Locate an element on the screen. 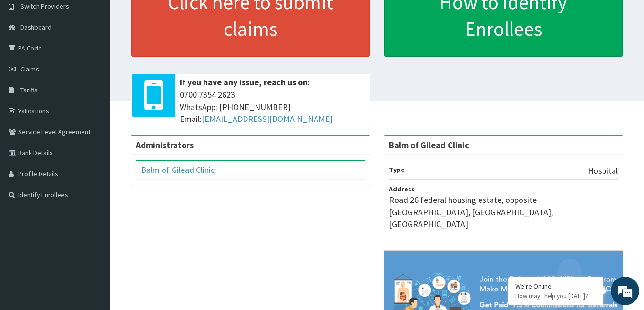 The width and height of the screenshot is (644, 310). span: Tariffs is located at coordinates (29, 90).